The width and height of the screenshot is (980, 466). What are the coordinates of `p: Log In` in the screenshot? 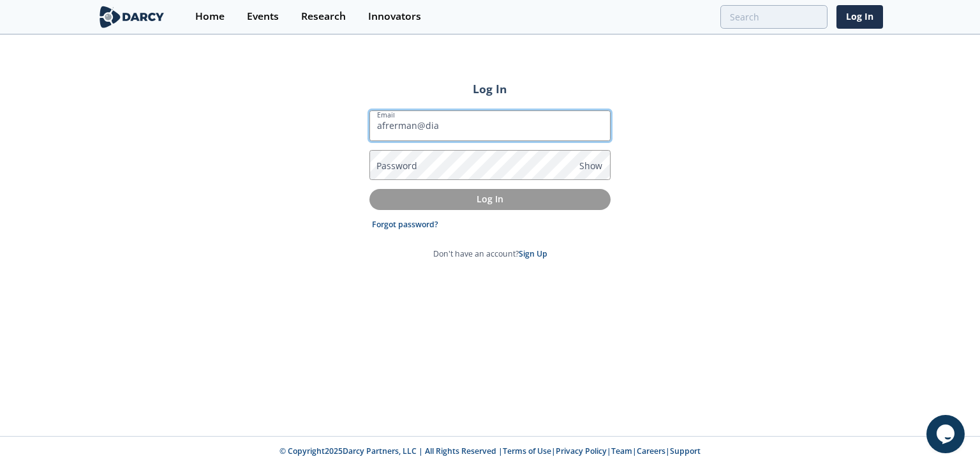 It's located at (490, 199).